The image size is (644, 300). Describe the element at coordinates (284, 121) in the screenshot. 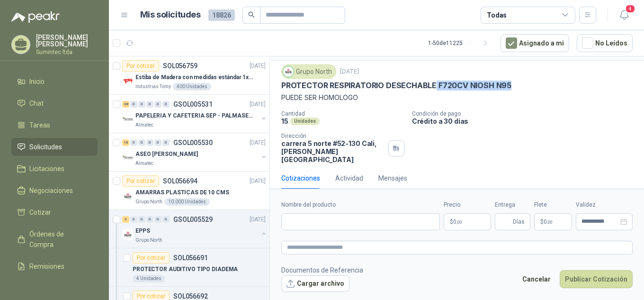

I see `p: 15` at that location.